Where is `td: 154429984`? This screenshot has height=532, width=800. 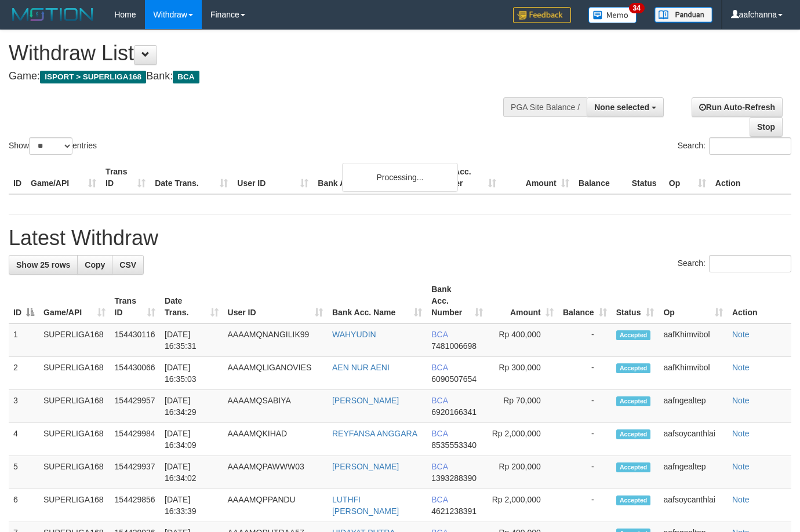 td: 154429984 is located at coordinates (135, 439).